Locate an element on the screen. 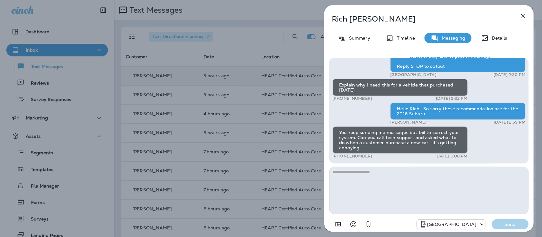 This screenshot has height=237, width=542. div: +1 (847) 262-3704 is located at coordinates (451, 225).